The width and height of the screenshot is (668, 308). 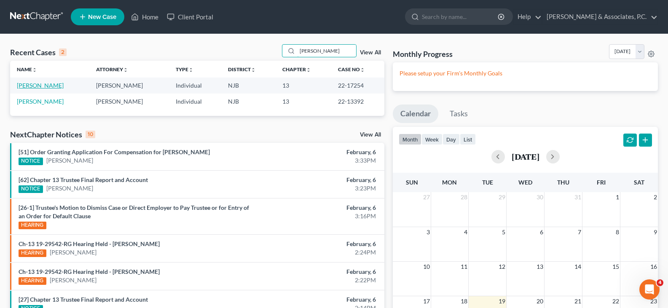 I want to click on a: Tasks, so click(x=459, y=114).